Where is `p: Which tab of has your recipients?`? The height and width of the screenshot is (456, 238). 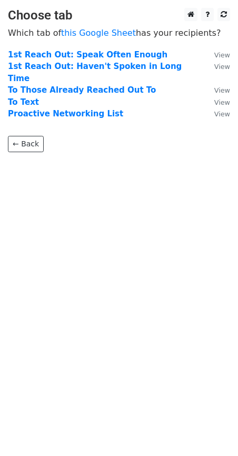 p: Which tab of has your recipients? is located at coordinates (119, 33).